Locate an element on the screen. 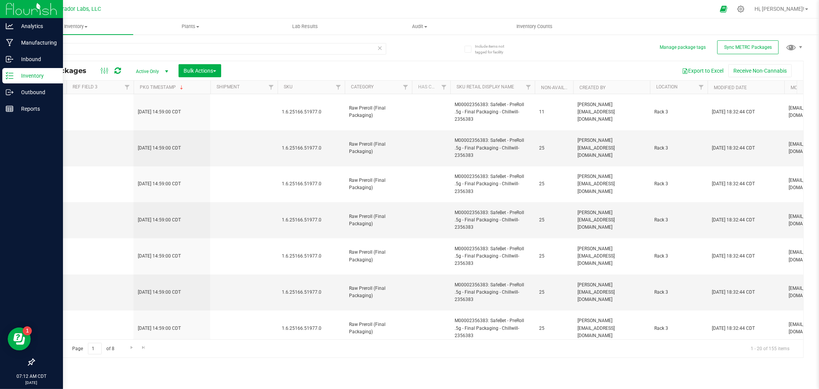  p: 07:12 AM CDT is located at coordinates (31, 376).